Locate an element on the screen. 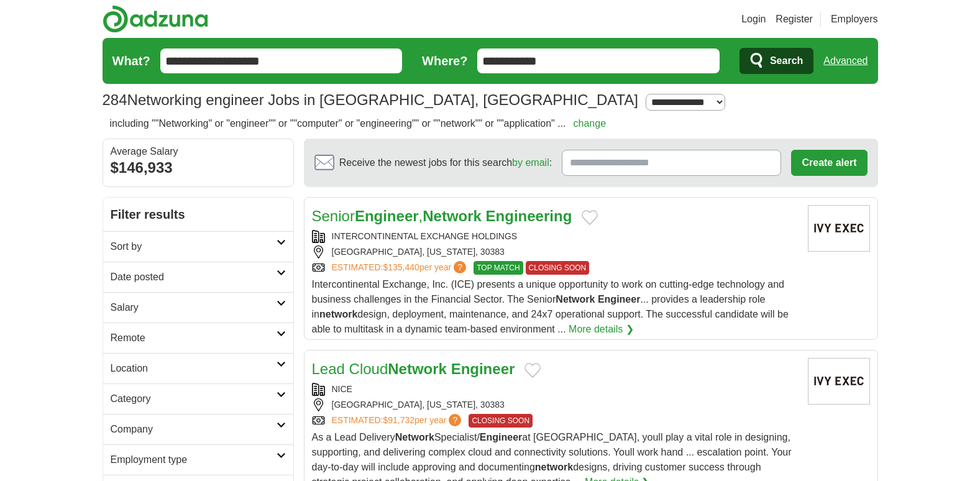  h2: Date posted is located at coordinates (193, 277).